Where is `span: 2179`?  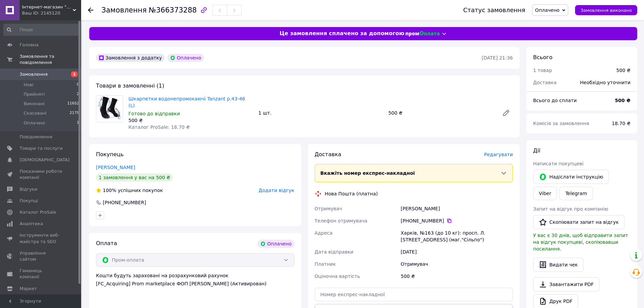
span: 2179 is located at coordinates (75, 113).